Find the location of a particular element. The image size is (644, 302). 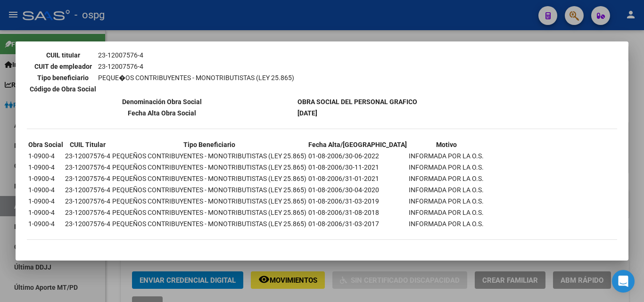

th: Motivo is located at coordinates (447, 145).